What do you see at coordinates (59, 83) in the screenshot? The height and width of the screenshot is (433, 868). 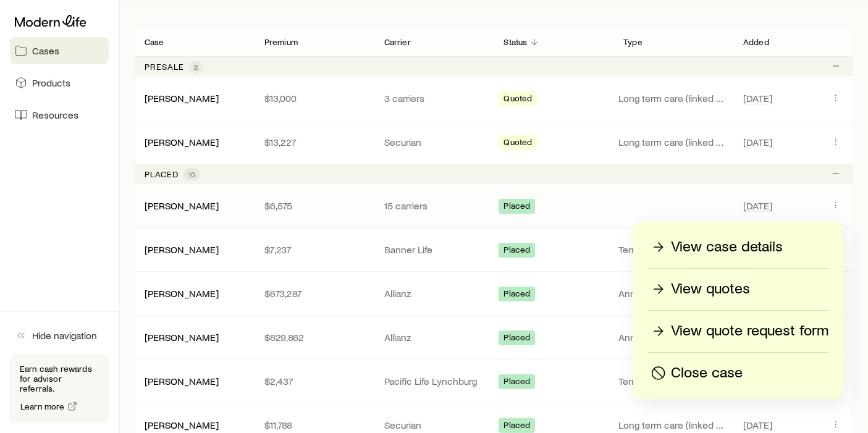 I see `a: Products` at bounding box center [59, 83].